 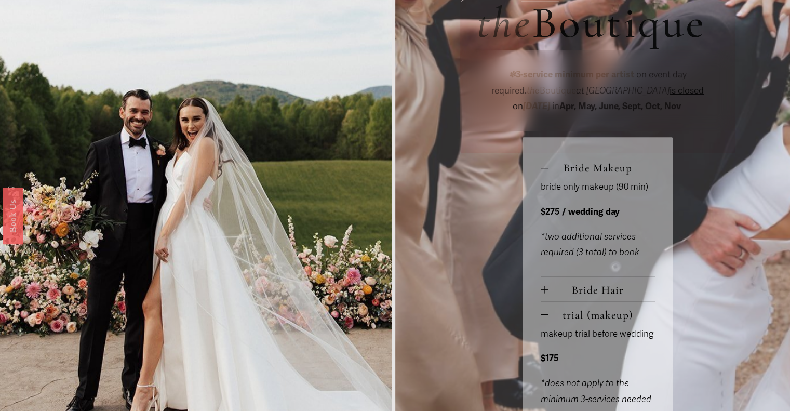 I want to click on span: Bride Hair, so click(x=602, y=290).